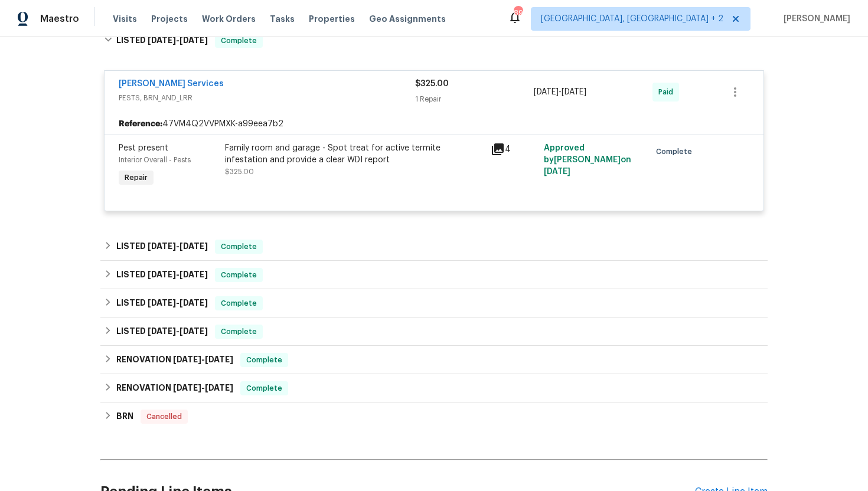 The width and height of the screenshot is (868, 491). I want to click on h6: BRN, so click(125, 417).